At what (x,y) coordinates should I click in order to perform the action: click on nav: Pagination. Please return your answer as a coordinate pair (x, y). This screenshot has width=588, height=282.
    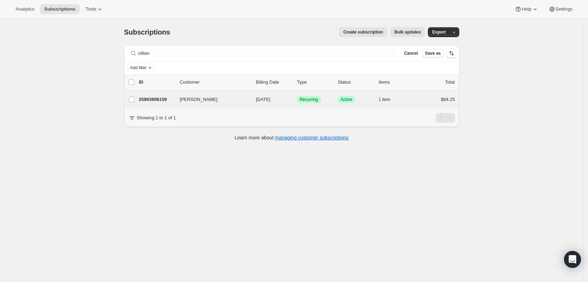
    Looking at the image, I should click on (445, 118).